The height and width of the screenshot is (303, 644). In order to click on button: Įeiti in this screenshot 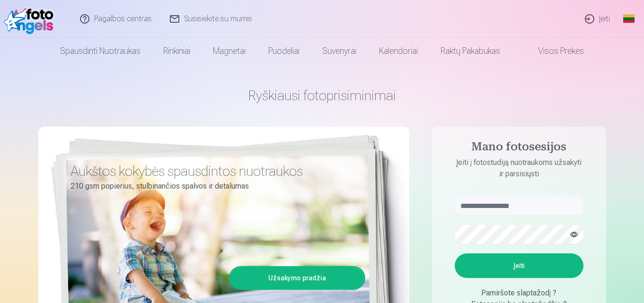, I will do `click(519, 266)`.